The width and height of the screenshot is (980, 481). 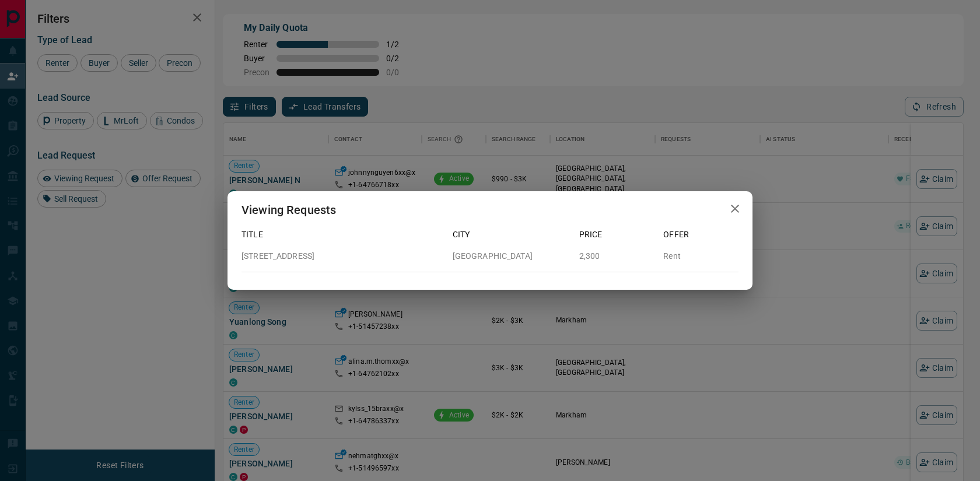 What do you see at coordinates (700, 256) in the screenshot?
I see `p: Rent` at bounding box center [700, 256].